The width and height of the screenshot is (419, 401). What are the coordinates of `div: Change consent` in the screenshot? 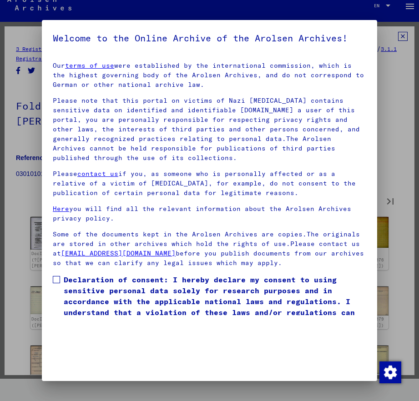 It's located at (389, 372).